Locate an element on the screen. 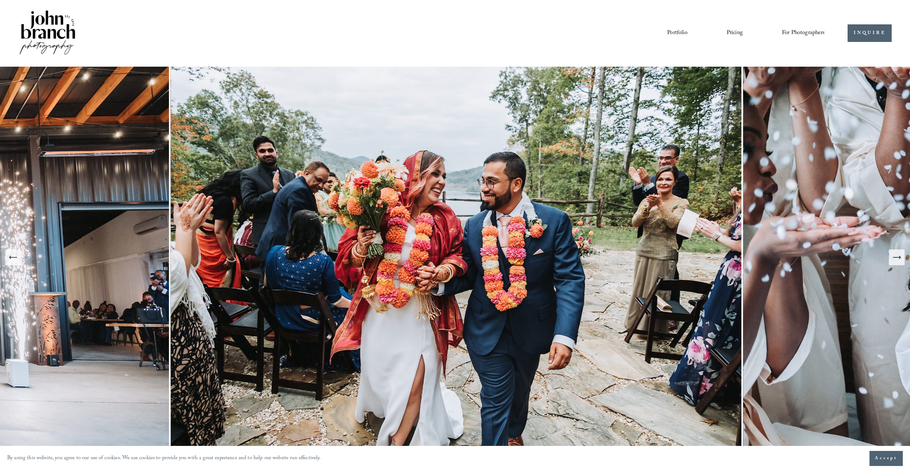 The height and width of the screenshot is (471, 910). a: Portfolio is located at coordinates (677, 33).